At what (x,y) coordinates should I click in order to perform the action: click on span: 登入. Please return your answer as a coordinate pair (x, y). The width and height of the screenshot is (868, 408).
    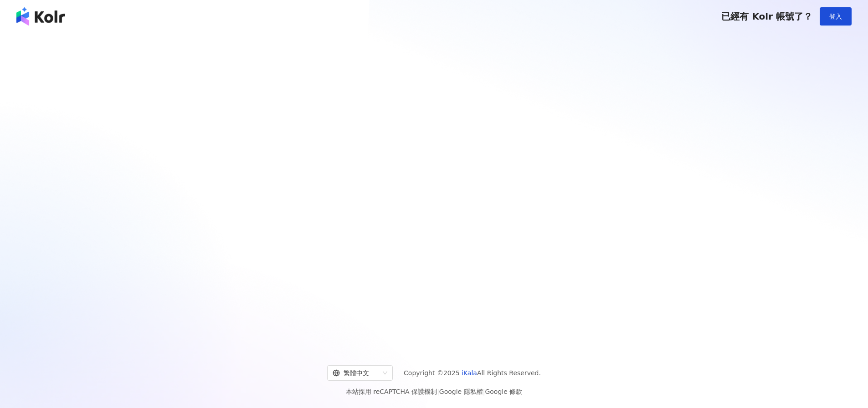
    Looking at the image, I should click on (836, 17).